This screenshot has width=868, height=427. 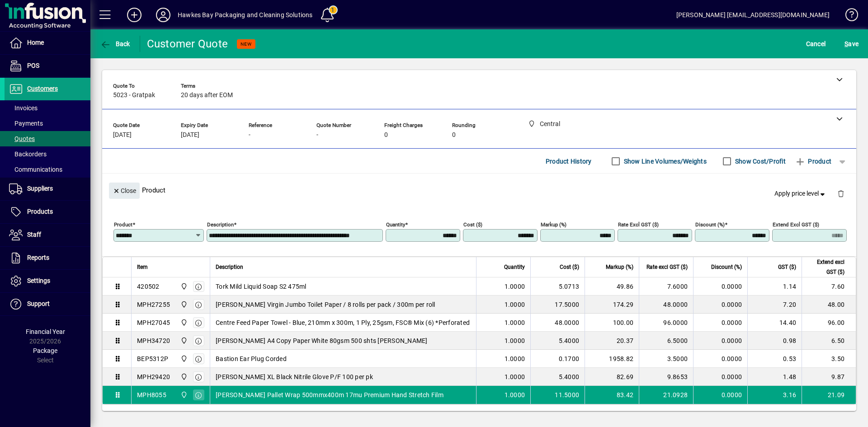 I want to click on div: 7.6000, so click(x=666, y=287).